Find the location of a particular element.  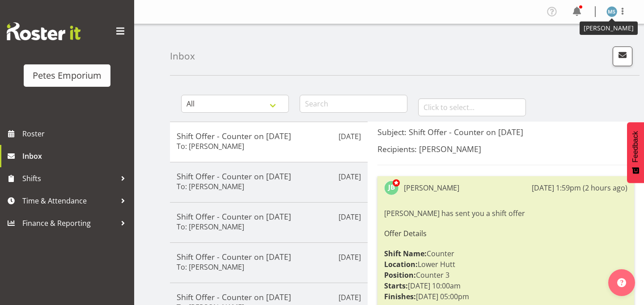

input: Search is located at coordinates (353, 103).